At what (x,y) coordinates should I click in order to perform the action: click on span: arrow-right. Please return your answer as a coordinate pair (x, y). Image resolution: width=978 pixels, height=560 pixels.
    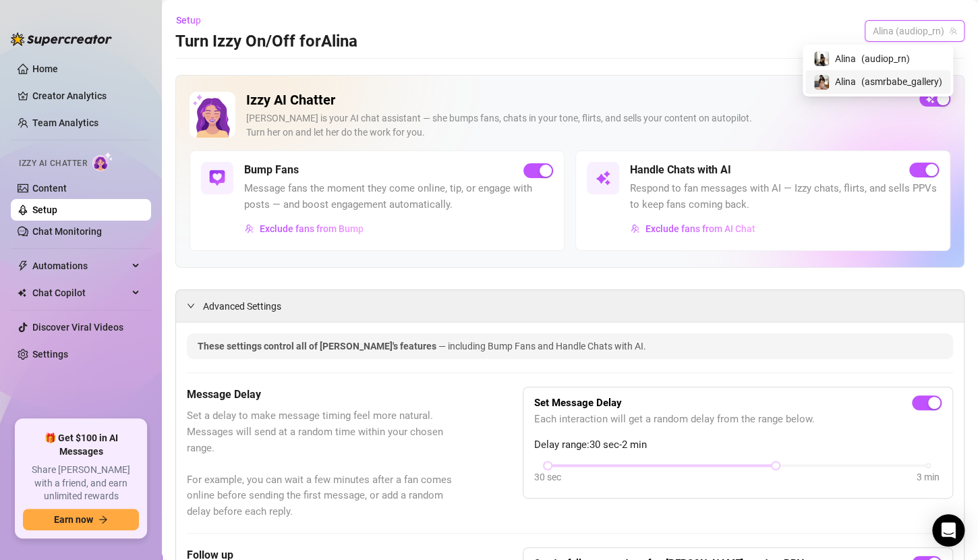
    Looking at the image, I should click on (103, 519).